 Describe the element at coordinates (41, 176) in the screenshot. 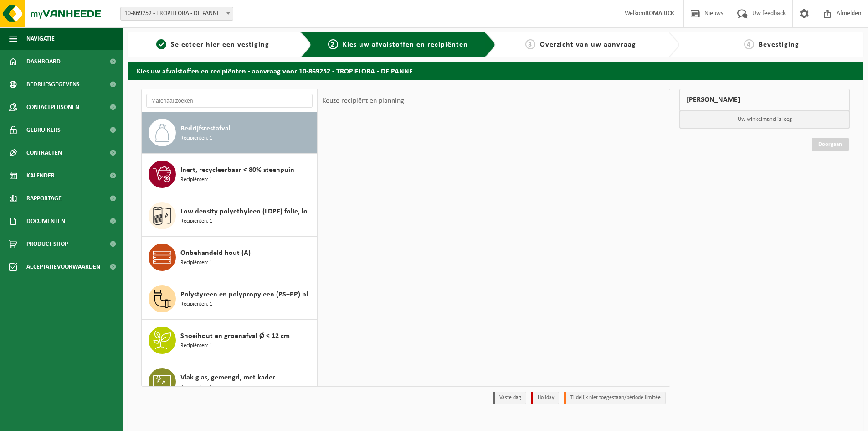

I see `span: Kalender` at that location.